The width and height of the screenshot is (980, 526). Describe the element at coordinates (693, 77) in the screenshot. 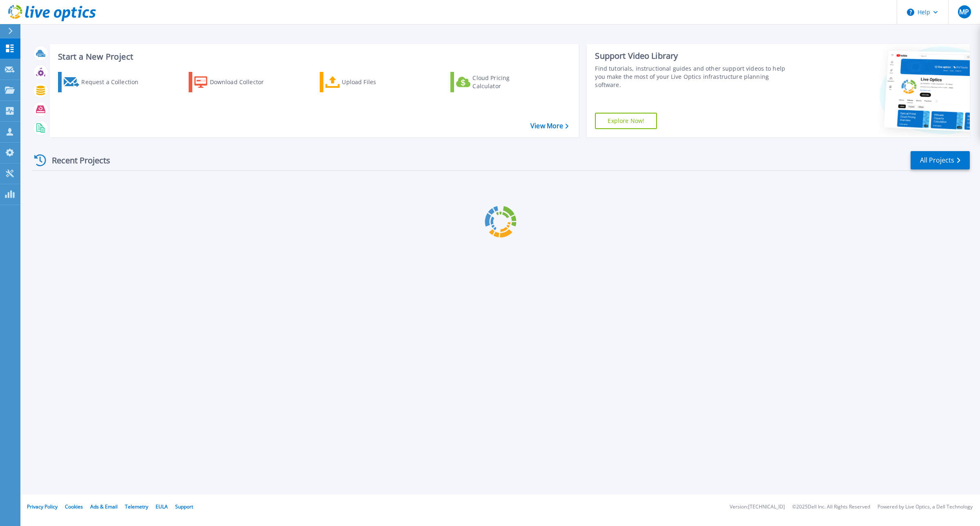

I see `div: Find tutorials, instructional guides and other support videos to help you make the most of your L...` at that location.